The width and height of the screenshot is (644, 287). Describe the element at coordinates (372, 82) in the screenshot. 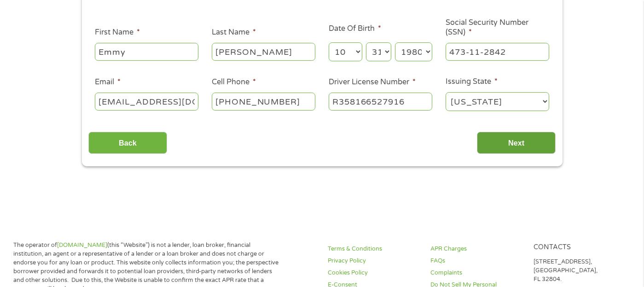

I see `label: Driver License Number` at that location.